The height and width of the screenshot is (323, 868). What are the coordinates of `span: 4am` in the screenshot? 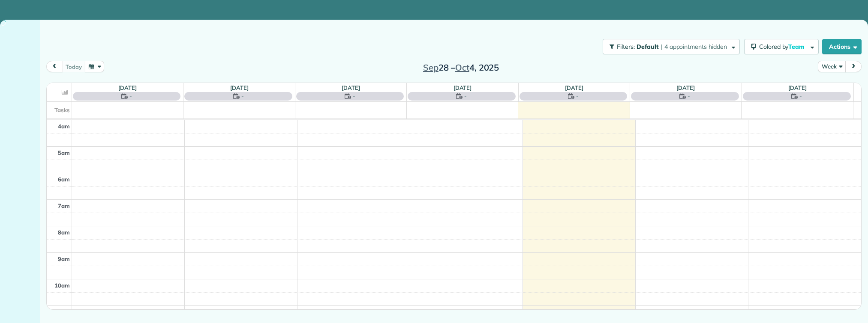 It's located at (64, 127).